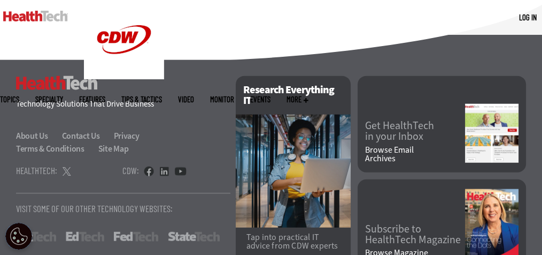  Describe the element at coordinates (136, 236) in the screenshot. I see `a: FedTech` at that location.